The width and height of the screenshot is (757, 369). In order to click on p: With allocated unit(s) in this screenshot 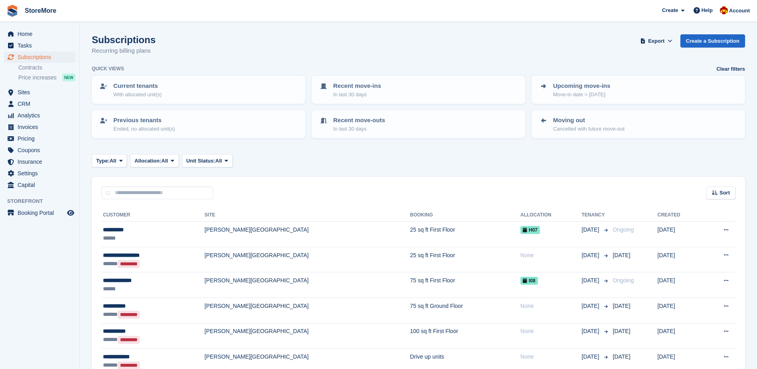, I will do `click(137, 95)`.